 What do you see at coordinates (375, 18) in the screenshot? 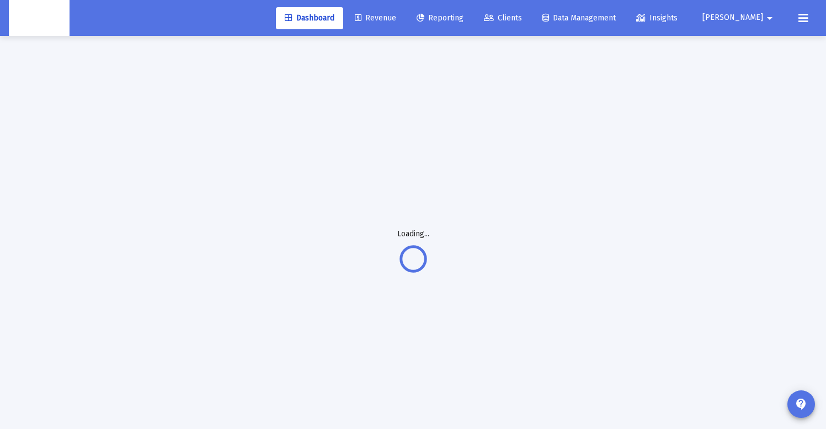
I see `span: Revenue` at bounding box center [375, 18].